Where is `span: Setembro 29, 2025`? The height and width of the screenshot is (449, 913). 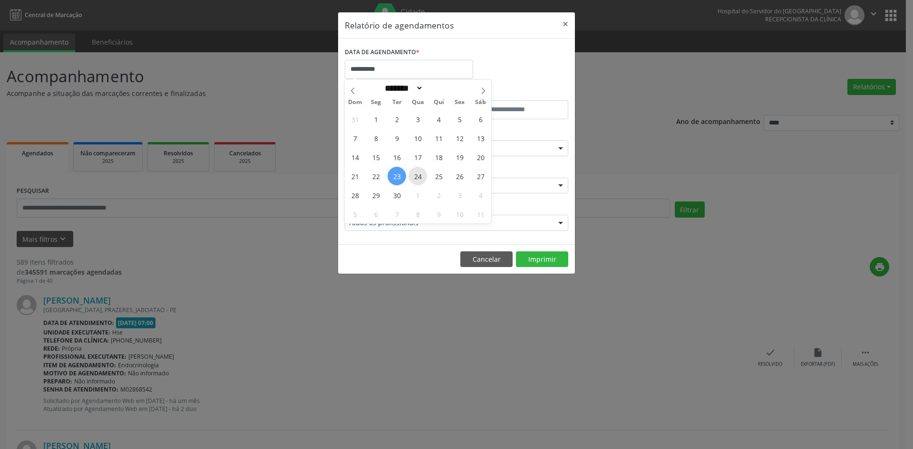
span: Setembro 29, 2025 is located at coordinates (376, 195).